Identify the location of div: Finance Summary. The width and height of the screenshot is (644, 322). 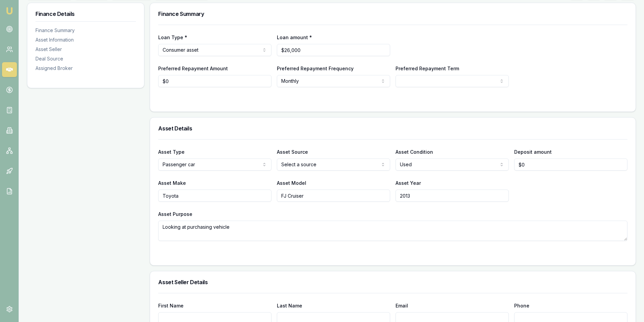
(85, 30).